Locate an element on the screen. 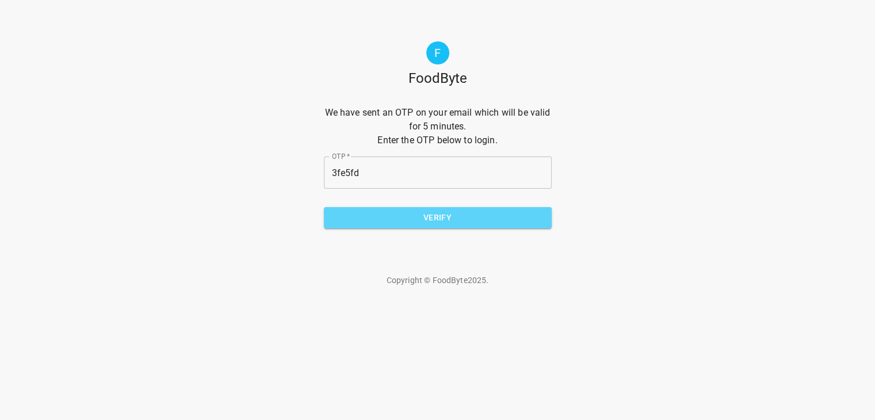 This screenshot has height=420, width=875. h1: FoodByte is located at coordinates (438, 78).